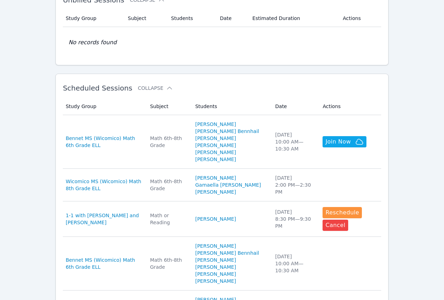 The width and height of the screenshot is (444, 300). I want to click on button: Join Now, so click(344, 142).